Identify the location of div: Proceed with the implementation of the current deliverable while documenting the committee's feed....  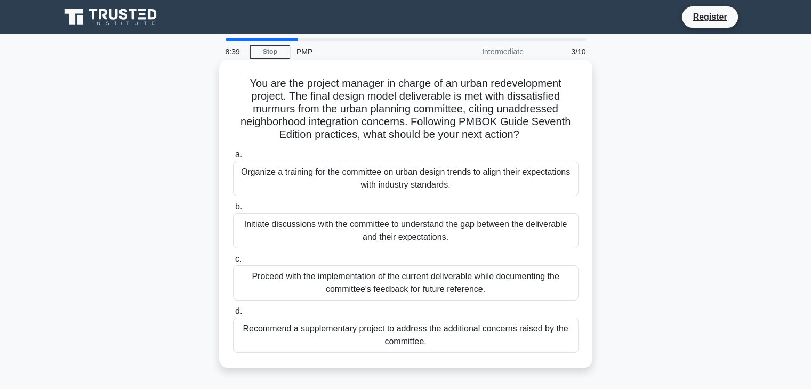
(406, 283).